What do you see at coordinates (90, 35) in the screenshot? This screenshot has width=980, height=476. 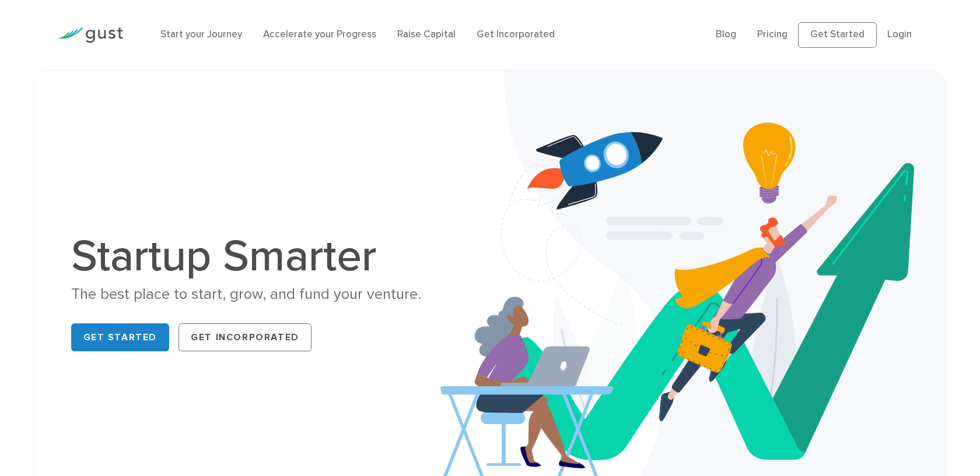 I see `img: Gust Logo` at bounding box center [90, 35].